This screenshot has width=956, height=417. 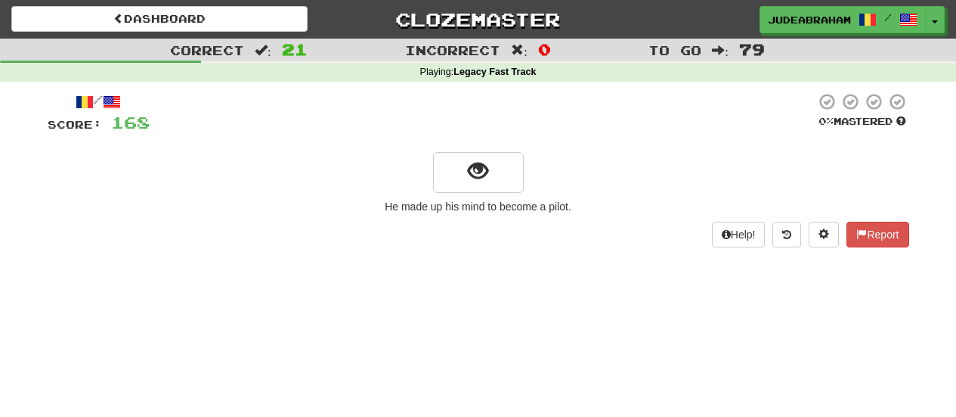 I want to click on span: To go, so click(x=675, y=50).